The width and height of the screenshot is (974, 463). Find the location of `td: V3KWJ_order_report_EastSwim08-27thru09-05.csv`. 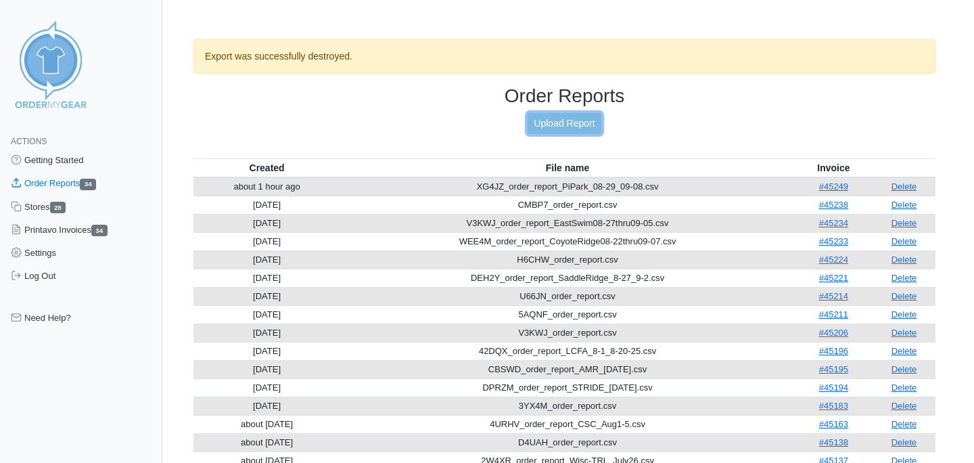

td: V3KWJ_order_report_EastSwim08-27thru09-05.csv is located at coordinates (568, 223).